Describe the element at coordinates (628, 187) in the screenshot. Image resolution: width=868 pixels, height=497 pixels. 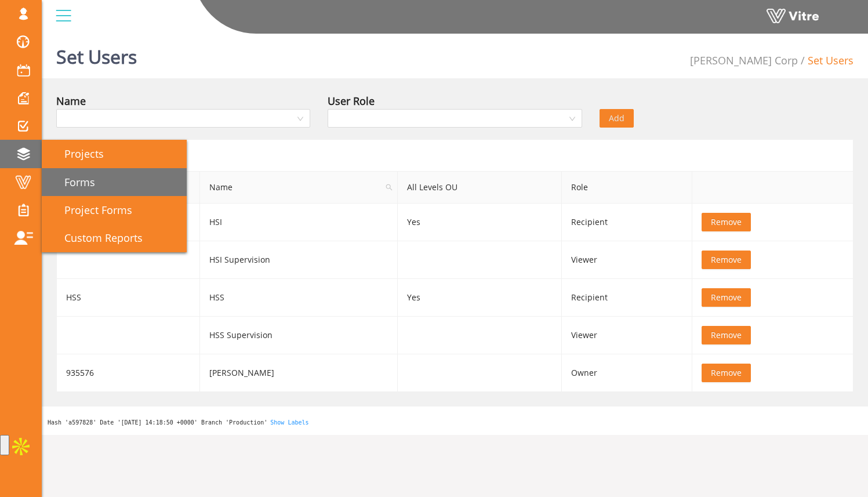
I see `th: Role` at that location.